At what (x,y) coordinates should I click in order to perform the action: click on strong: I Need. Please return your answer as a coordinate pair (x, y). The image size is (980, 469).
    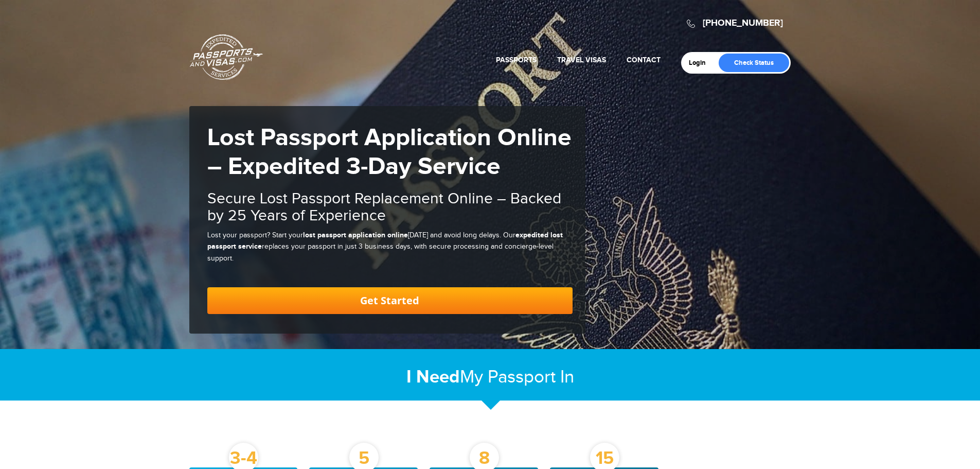
    Looking at the image, I should click on (433, 377).